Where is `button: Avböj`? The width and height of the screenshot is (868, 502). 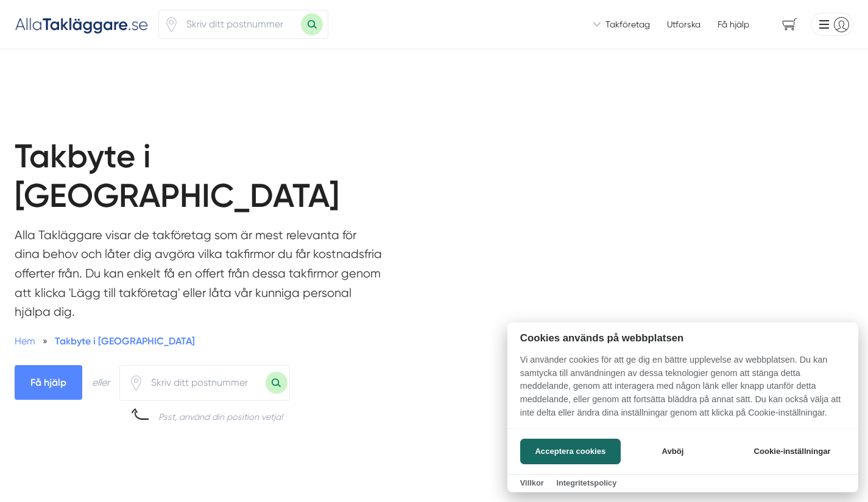 button: Avböj is located at coordinates (672, 452).